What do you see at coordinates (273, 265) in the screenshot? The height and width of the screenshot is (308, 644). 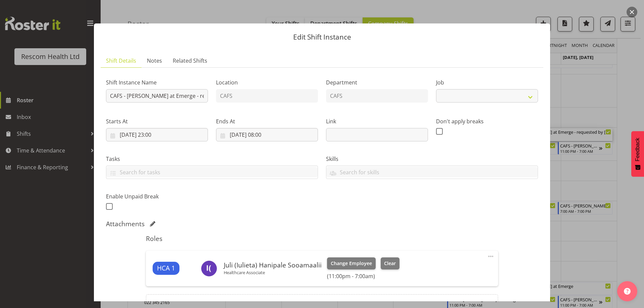 I see `h6: Juli (Iulieta) Hanipale Sooamaalii` at bounding box center [273, 265].